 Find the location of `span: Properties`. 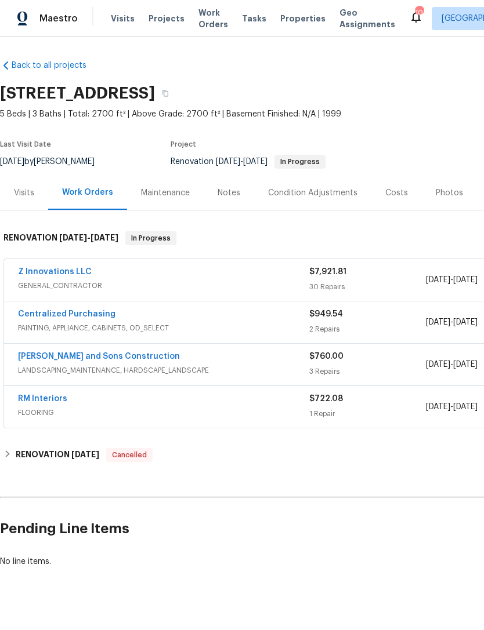

span: Properties is located at coordinates (303, 19).